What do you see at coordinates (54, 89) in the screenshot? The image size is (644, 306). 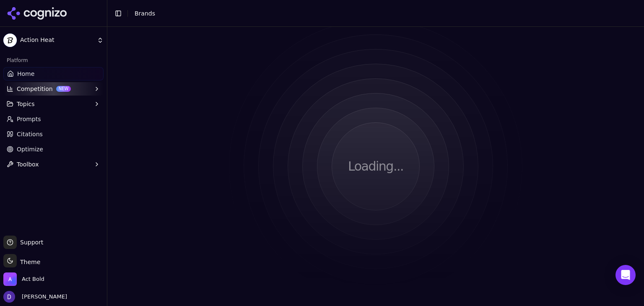 I see `button: CompetitionNEW` at bounding box center [54, 89].